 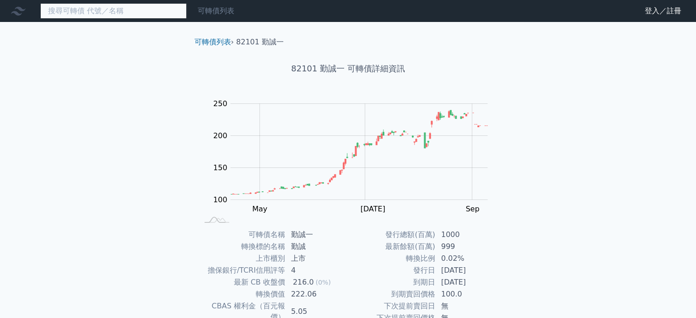 I want to click on td: 無, so click(x=467, y=306).